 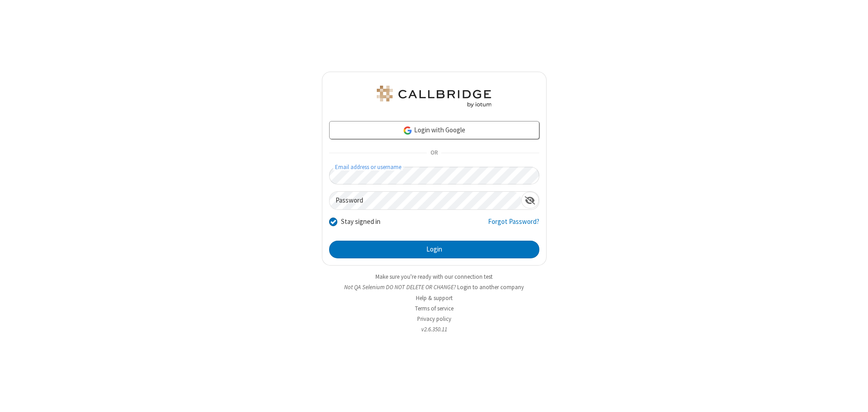 I want to click on label: Stay signed in, so click(x=360, y=222).